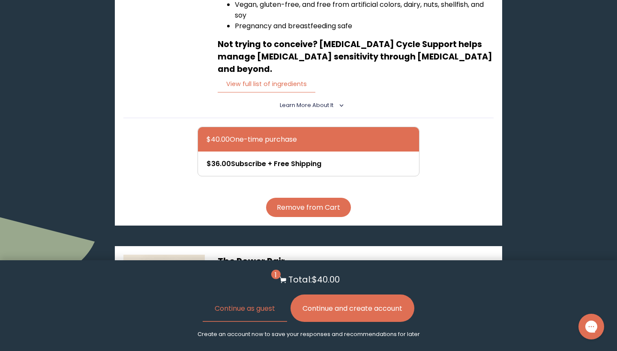 The width and height of the screenshot is (617, 351). What do you see at coordinates (309, 207) in the screenshot?
I see `button: Remove from Cart` at bounding box center [309, 207].